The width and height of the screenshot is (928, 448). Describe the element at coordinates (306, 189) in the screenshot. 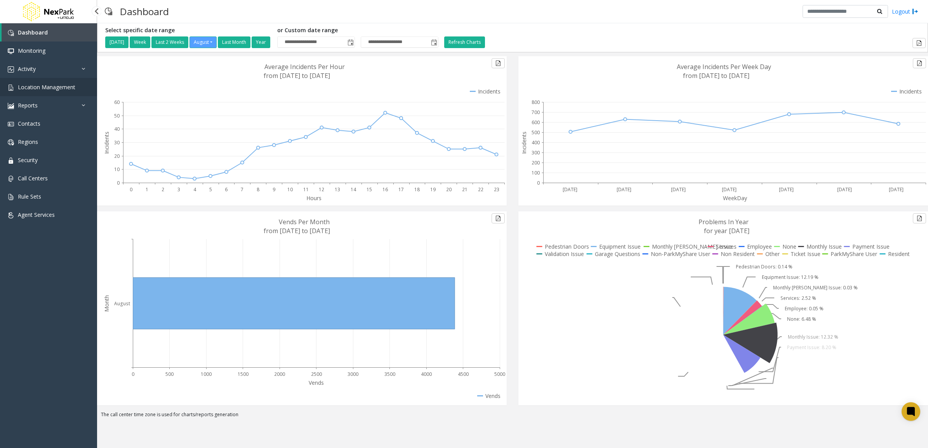

I see `text: 11` at that location.